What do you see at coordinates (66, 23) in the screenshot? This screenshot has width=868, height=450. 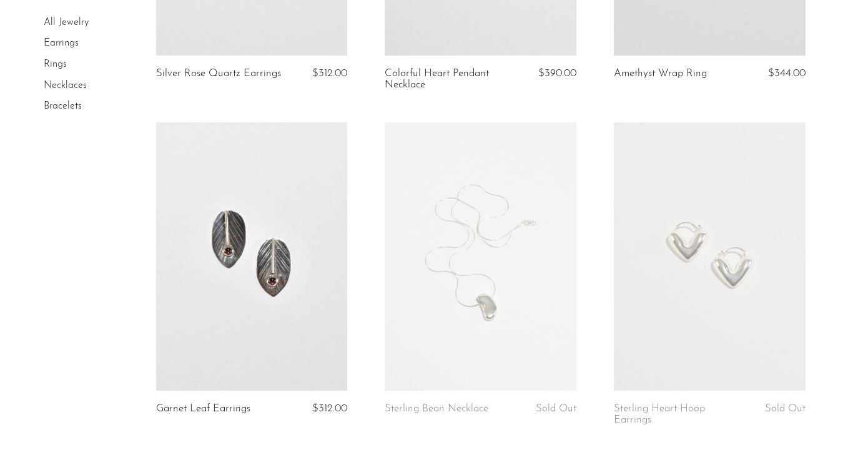 I see `a: All Jewelry` at bounding box center [66, 23].